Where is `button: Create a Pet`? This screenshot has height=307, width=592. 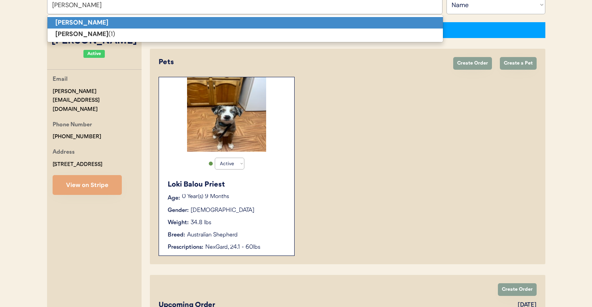 button: Create a Pet is located at coordinates (518, 63).